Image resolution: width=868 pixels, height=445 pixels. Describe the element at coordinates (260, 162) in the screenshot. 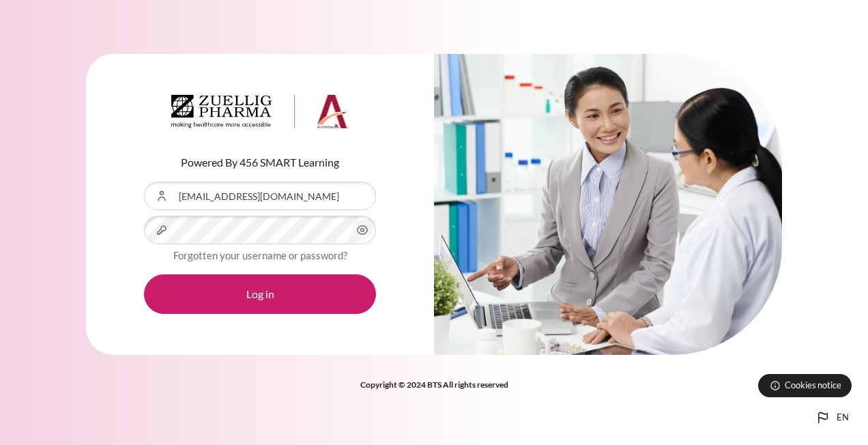

I see `p: Powered By 456 SMART Learning` at that location.